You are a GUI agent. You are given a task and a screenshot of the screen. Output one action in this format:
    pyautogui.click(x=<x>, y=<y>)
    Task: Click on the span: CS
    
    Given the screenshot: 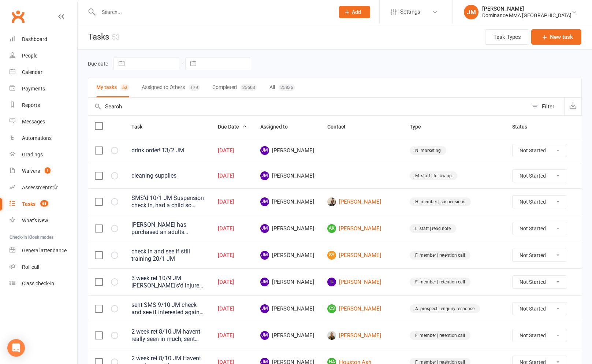 What is the action you would take?
    pyautogui.click(x=332, y=309)
    